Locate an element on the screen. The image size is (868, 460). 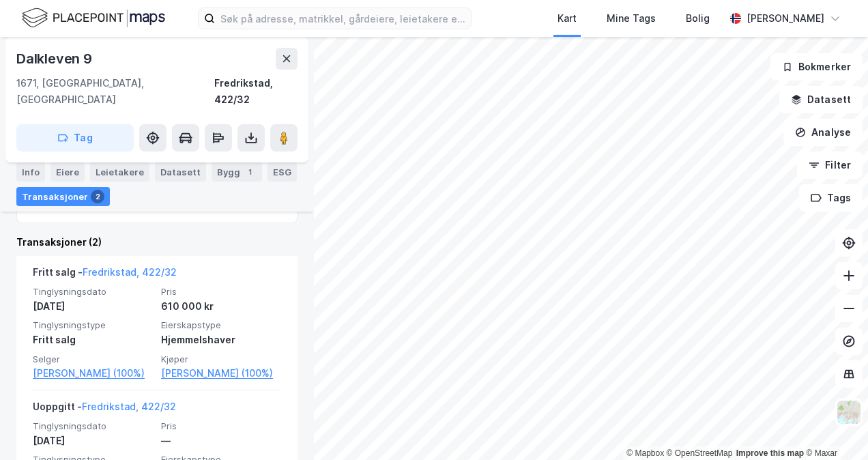
span: Eierskapstype is located at coordinates (221, 324).